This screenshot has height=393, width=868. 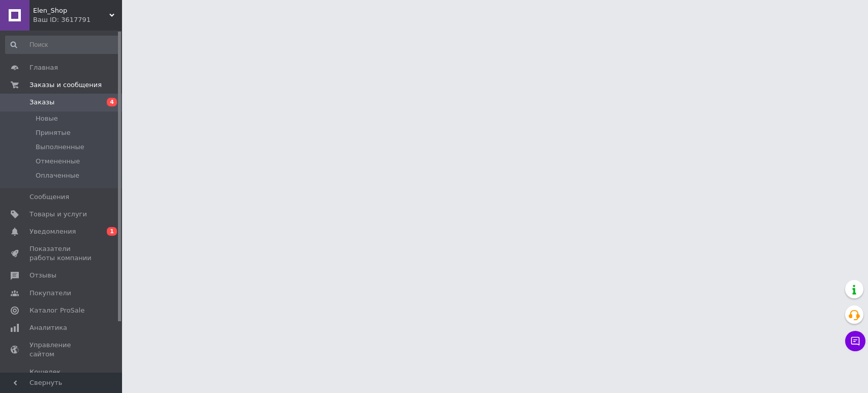 What do you see at coordinates (57, 176) in the screenshot?
I see `span: Оплаченные` at bounding box center [57, 176].